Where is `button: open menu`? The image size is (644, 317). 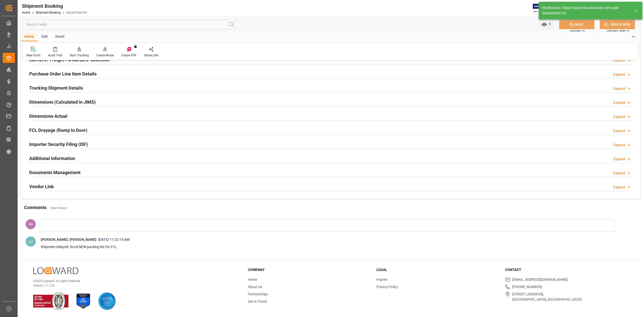 button: open menu is located at coordinates (546, 25).